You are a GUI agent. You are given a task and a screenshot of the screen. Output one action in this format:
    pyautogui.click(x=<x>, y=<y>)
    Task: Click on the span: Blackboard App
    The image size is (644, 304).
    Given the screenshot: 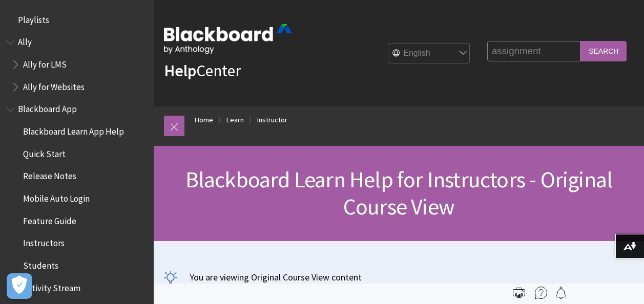 What is the action you would take?
    pyautogui.click(x=47, y=108)
    